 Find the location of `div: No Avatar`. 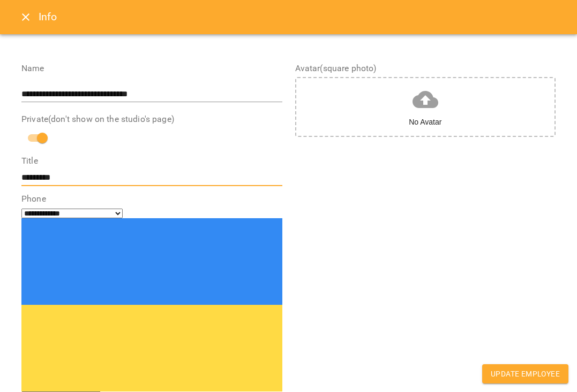

div: No Avatar is located at coordinates (425, 122).